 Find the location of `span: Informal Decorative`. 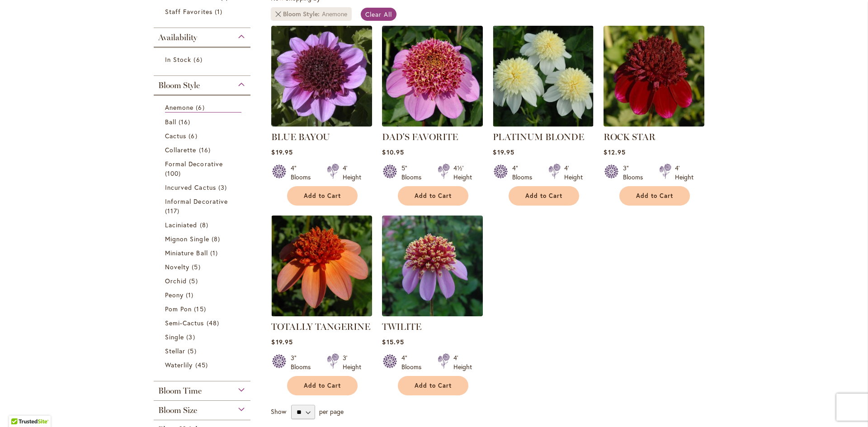

span: Informal Decorative is located at coordinates (196, 201).